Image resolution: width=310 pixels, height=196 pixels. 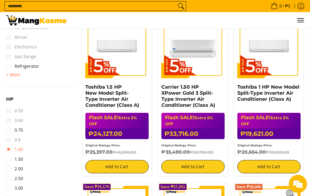 What do you see at coordinates (173, 187) in the screenshot?
I see `span: Save ₱27,251` at bounding box center [173, 187].